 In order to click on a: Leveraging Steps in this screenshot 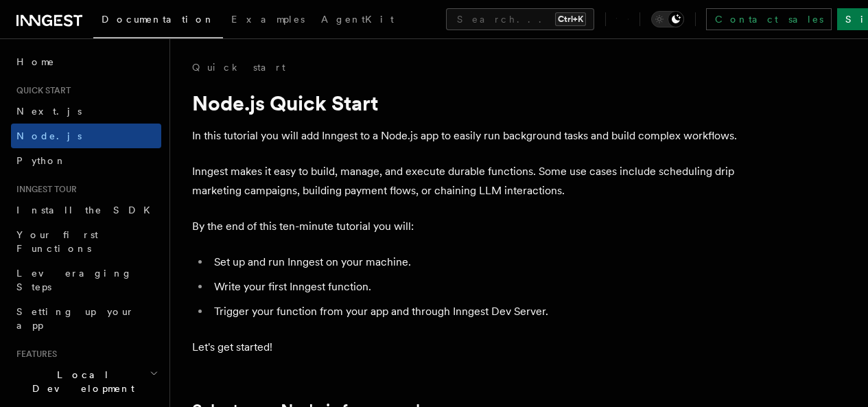, I will do `click(86, 280)`.